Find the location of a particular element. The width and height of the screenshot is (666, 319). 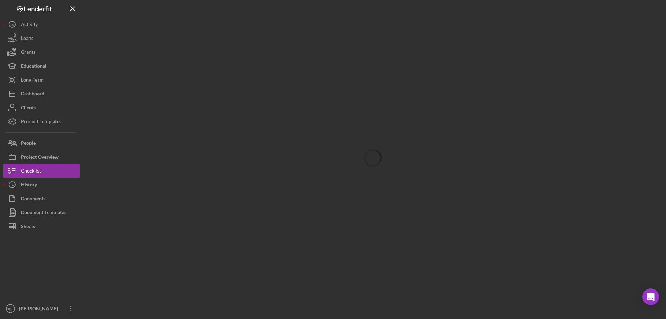

div: Educational is located at coordinates (34, 67).